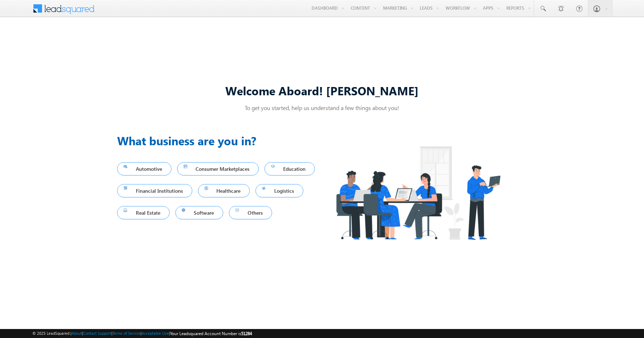 The height and width of the screenshot is (338, 644). Describe the element at coordinates (143, 212) in the screenshot. I see `span: Real Estate` at that location.